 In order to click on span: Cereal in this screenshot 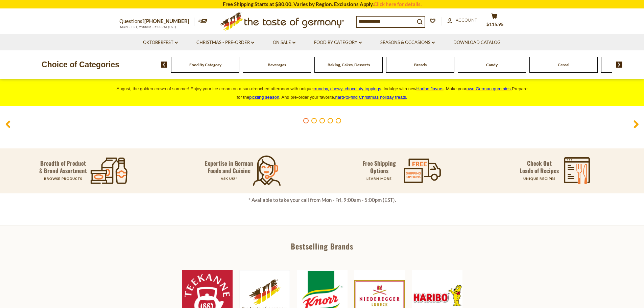, I will do `click(564, 65)`.